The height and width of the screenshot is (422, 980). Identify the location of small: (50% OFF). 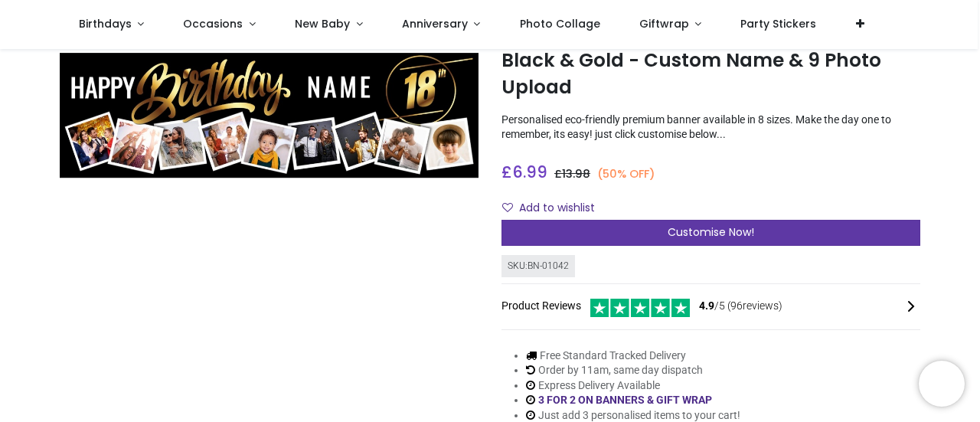
(626, 174).